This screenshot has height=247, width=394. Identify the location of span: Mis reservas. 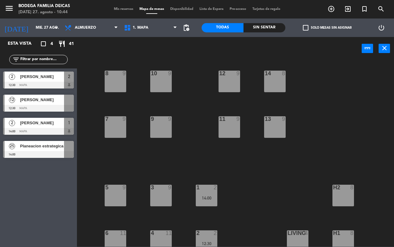
(124, 9).